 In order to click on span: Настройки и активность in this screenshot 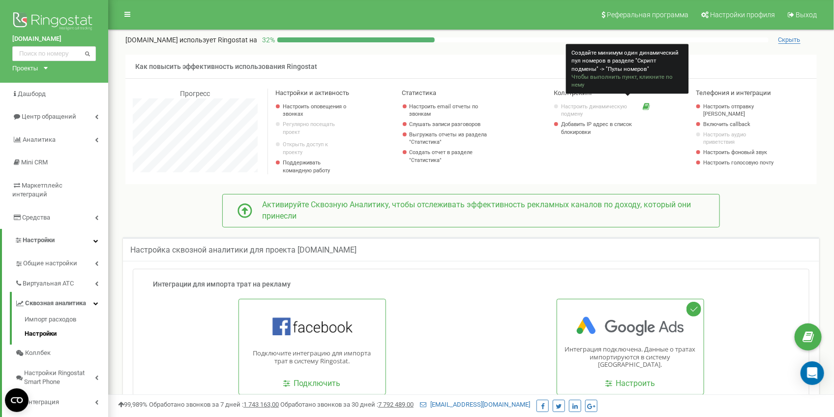, I will do `click(312, 92)`.